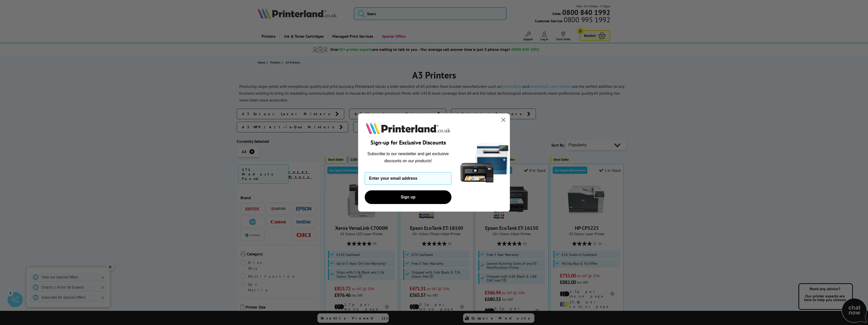 The image size is (868, 325). I want to click on span: Sign-up for Exclusive Discounts, so click(408, 142).